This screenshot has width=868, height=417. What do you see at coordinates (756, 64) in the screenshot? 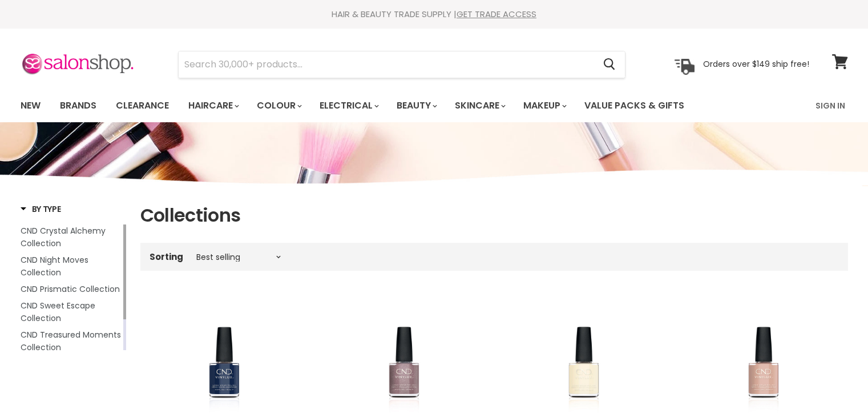
I see `p: Orders over $149 ship free!` at bounding box center [756, 64].